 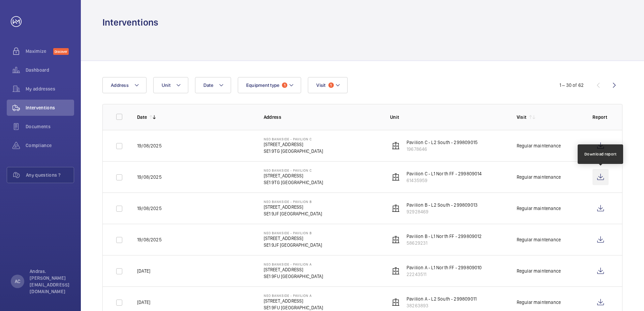 I want to click on p: 92928469, so click(x=442, y=212).